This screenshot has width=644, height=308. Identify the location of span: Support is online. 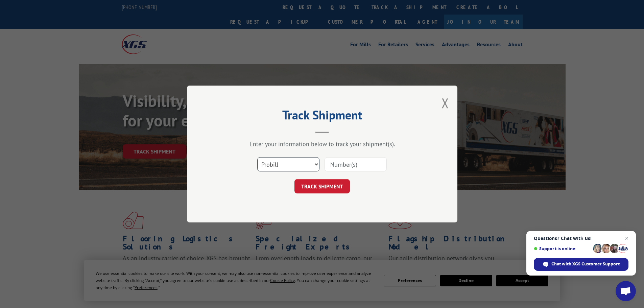
(563, 249).